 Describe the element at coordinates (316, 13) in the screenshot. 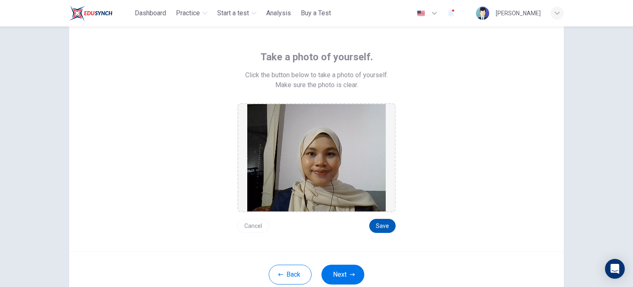

I see `span: Buy a Test` at that location.